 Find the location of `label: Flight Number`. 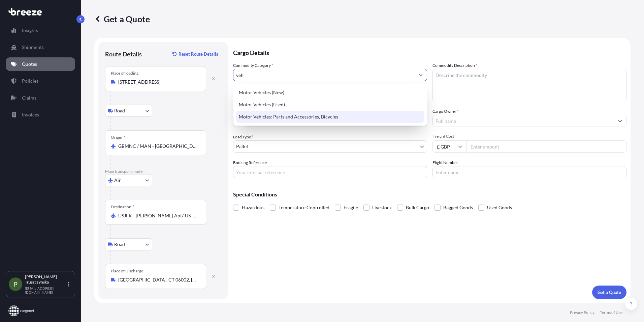

label: Flight Number is located at coordinates (445, 163).